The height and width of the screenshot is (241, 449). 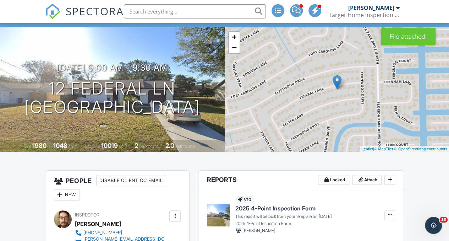 What do you see at coordinates (39, 145) in the screenshot?
I see `div: 1980` at bounding box center [39, 145].